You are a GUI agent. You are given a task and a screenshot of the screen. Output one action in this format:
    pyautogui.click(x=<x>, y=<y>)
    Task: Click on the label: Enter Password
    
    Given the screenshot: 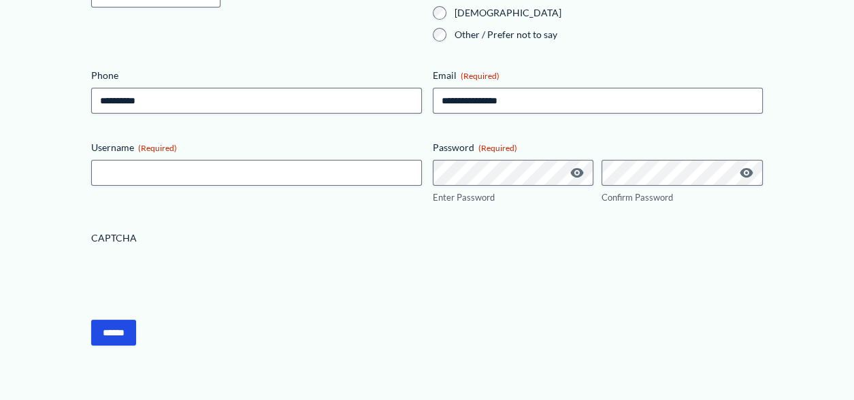 What is the action you would take?
    pyautogui.click(x=513, y=197)
    